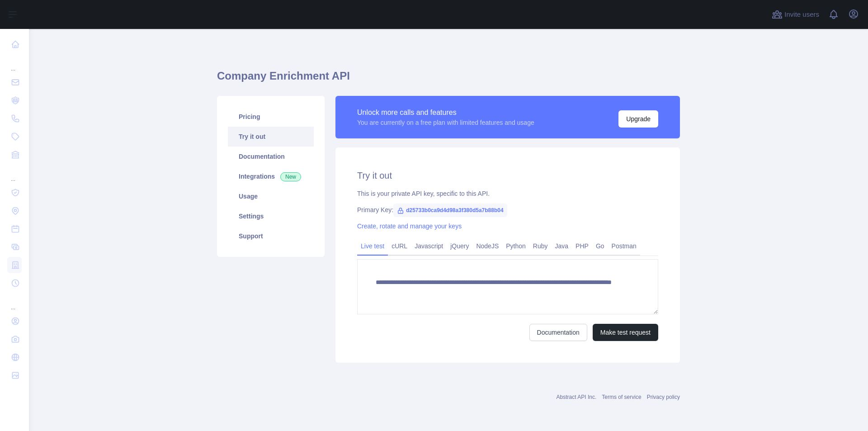  Describe the element at coordinates (373, 246) in the screenshot. I see `a: Live test` at that location.